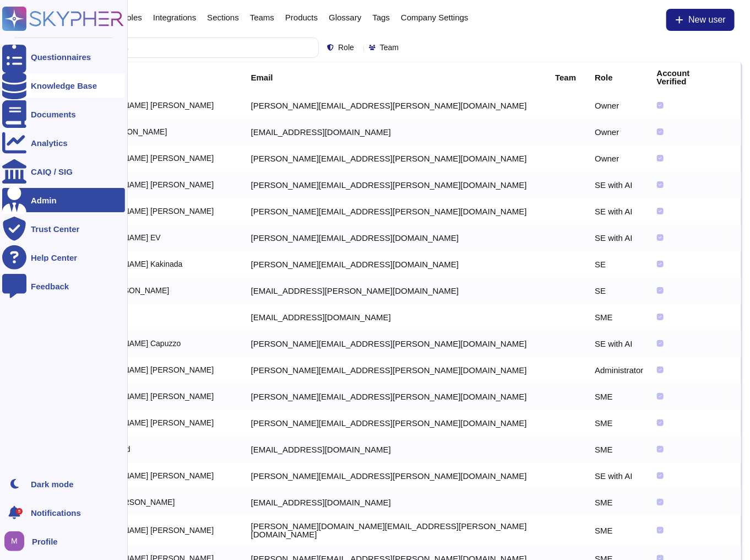  What do you see at coordinates (64, 200) in the screenshot?
I see `a: Admin` at bounding box center [64, 200].